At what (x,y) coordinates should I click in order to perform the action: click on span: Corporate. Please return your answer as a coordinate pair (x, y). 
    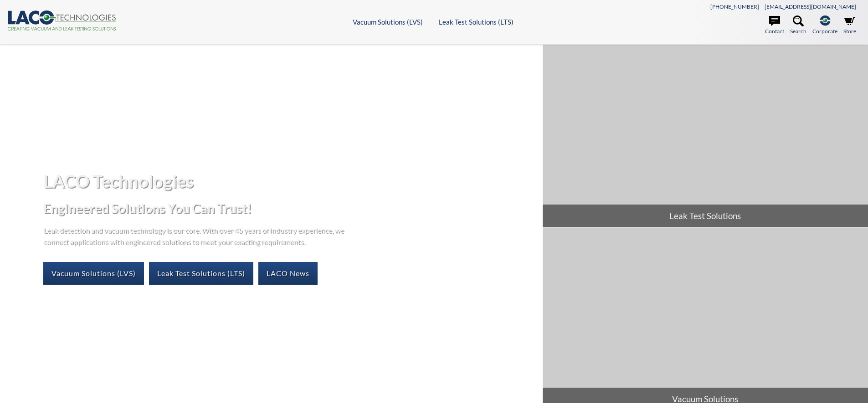
    Looking at the image, I should click on (825, 31).